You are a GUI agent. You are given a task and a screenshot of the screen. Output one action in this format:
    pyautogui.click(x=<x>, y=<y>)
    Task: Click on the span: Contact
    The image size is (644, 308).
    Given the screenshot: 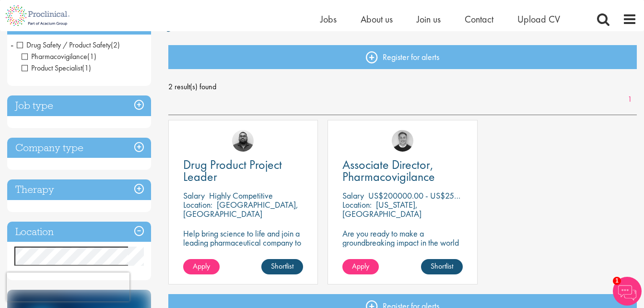 What is the action you would take?
    pyautogui.click(x=479, y=19)
    